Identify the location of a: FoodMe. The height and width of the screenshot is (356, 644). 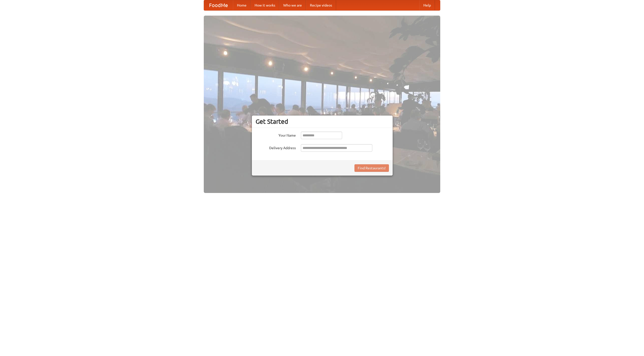
(218, 5).